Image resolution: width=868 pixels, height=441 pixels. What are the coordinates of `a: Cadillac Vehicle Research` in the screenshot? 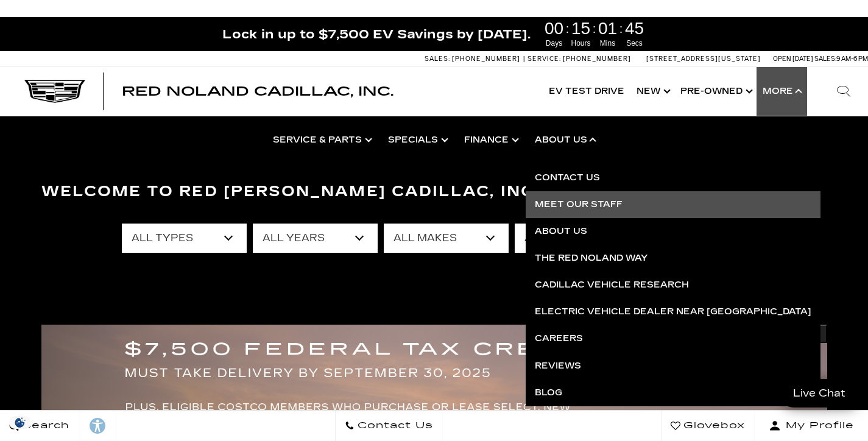 It's located at (673, 285).